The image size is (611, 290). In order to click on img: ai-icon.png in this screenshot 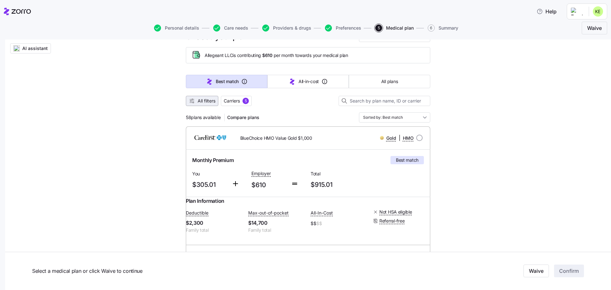, I will do `click(17, 48)`.